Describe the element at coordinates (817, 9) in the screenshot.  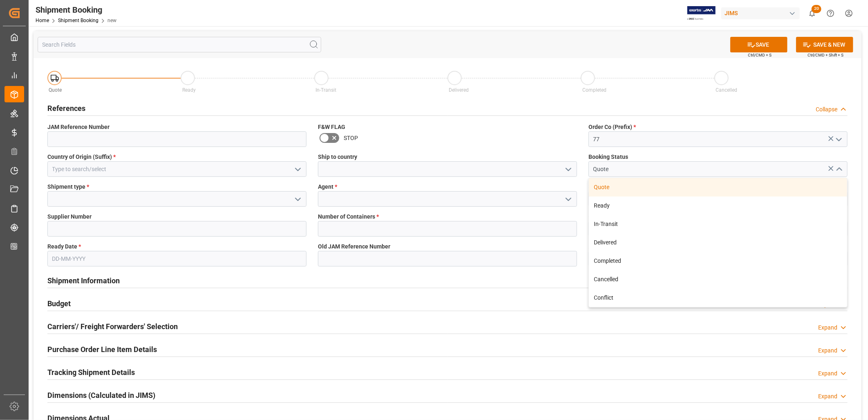
I see `span: 20` at that location.